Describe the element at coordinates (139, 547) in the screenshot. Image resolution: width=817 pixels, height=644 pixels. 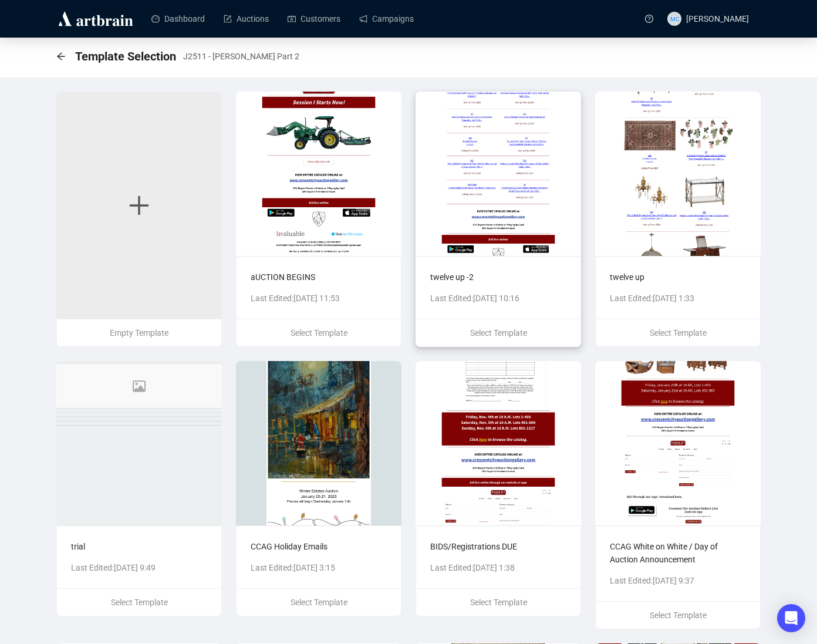
I see `p: trial` at that location.